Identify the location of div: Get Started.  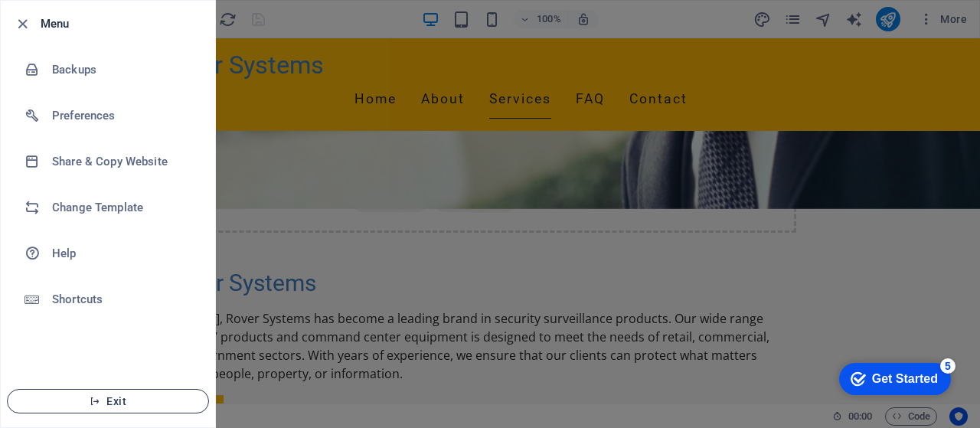
(78, 24).